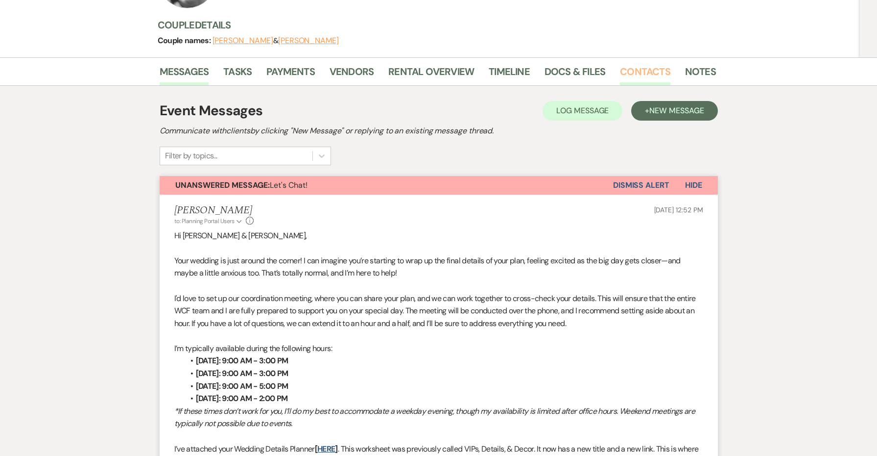 The image size is (877, 456). Describe the element at coordinates (694, 185) in the screenshot. I see `span: Hide` at that location.